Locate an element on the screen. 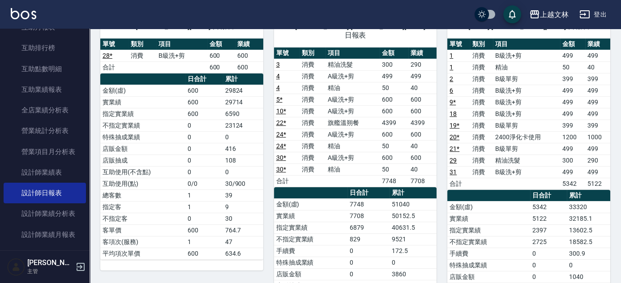 The width and height of the screenshot is (621, 283). td: 30 is located at coordinates (243, 218).